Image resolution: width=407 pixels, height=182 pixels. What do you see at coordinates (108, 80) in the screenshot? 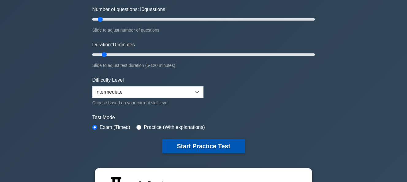
I see `label: Difficulty Level` at bounding box center [108, 80].